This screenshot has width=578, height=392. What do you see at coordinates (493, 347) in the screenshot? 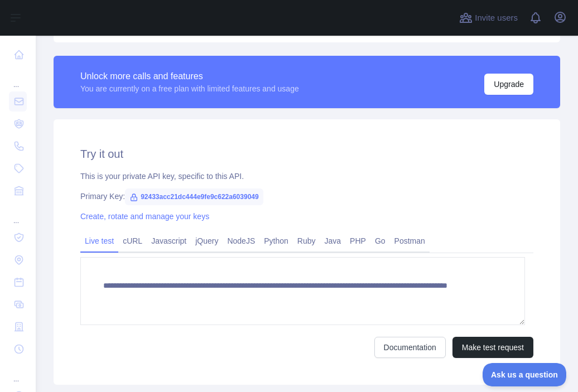
I see `button: Make test request` at bounding box center [493, 347].